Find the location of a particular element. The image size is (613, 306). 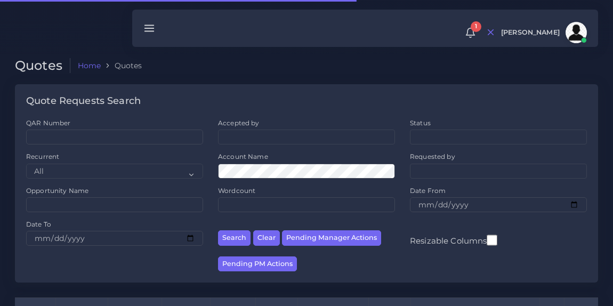

li: Quotes is located at coordinates (121, 66).